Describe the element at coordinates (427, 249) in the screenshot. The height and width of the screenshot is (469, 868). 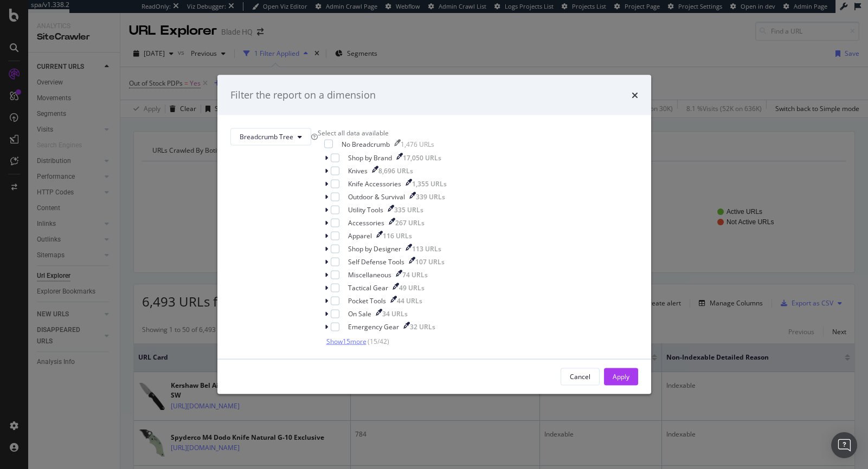
I see `div: 113 URLs` at that location.